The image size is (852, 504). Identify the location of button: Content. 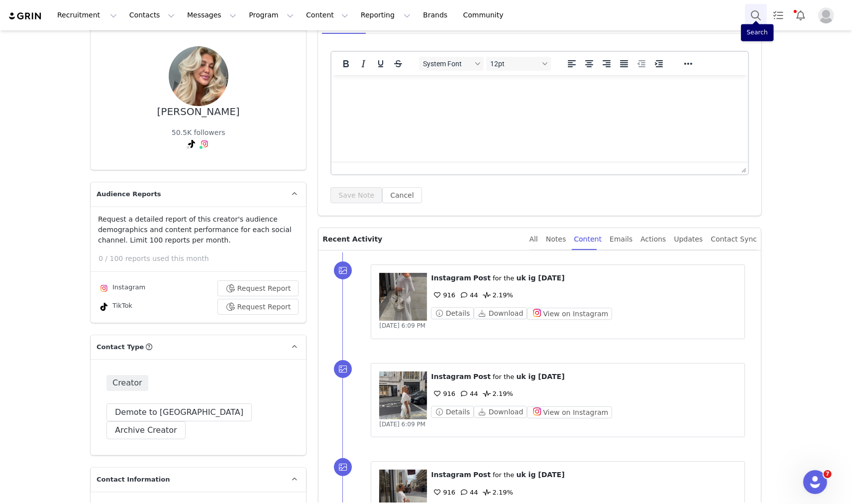
(327, 15).